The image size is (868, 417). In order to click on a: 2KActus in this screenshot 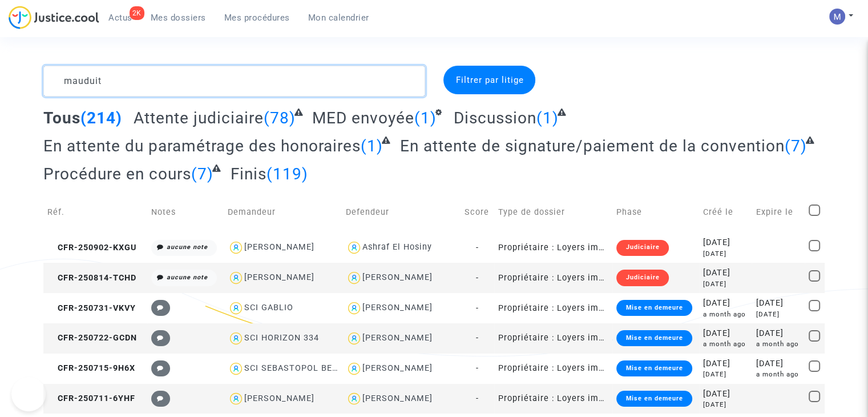, I will do `click(120, 18)`.